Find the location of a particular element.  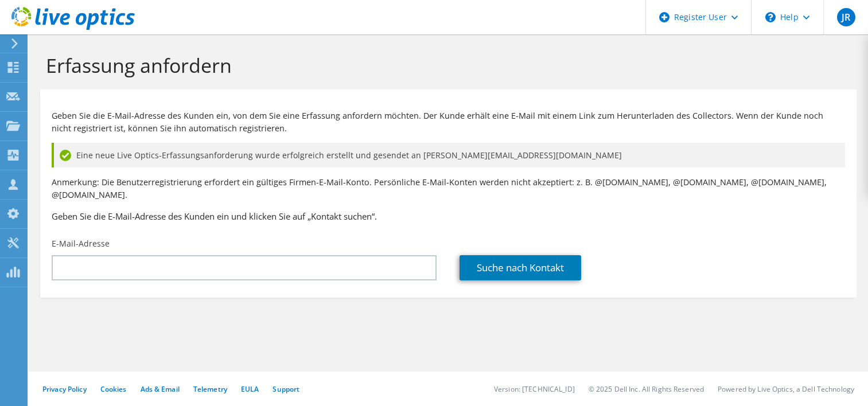

span: JR is located at coordinates (846, 17).